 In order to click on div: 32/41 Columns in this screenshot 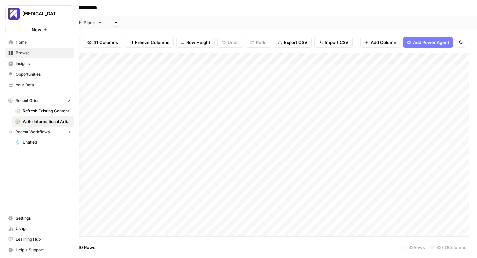, I will do `click(448, 247)`.